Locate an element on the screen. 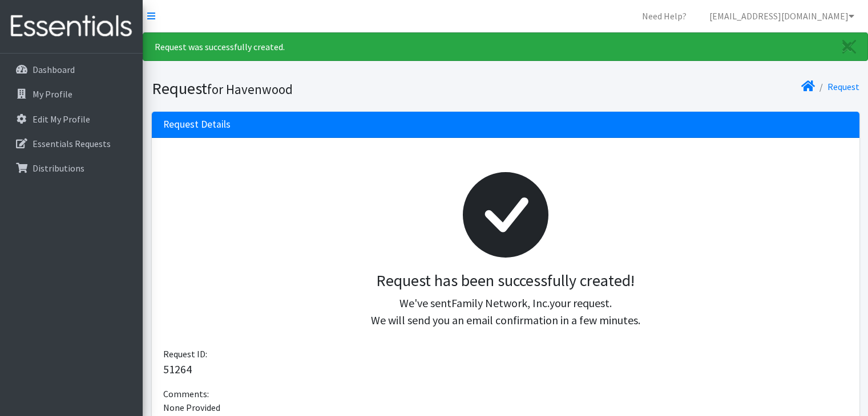 The image size is (868, 416). a: Request is located at coordinates (843, 86).